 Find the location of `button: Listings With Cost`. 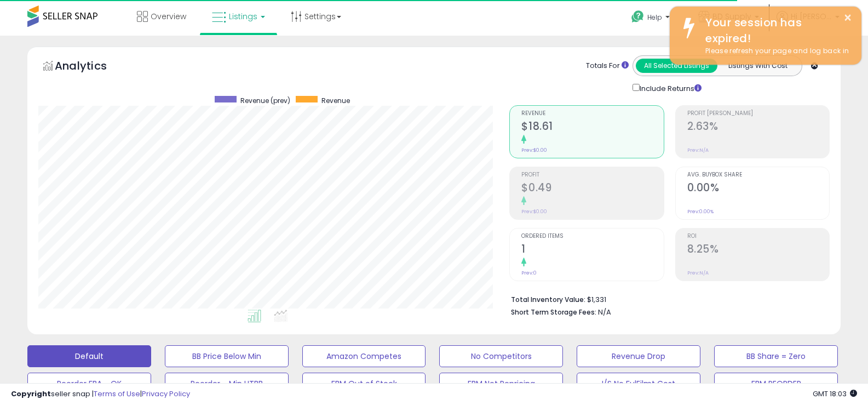

button: Listings With Cost is located at coordinates (758, 66).